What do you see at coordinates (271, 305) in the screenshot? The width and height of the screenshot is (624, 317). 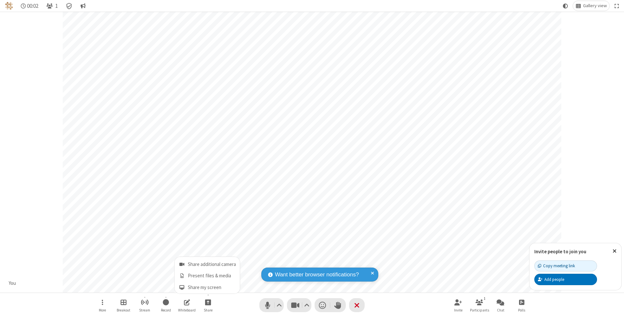 I see `button: Mute (⌘+Shift+A)` at bounding box center [271, 305].